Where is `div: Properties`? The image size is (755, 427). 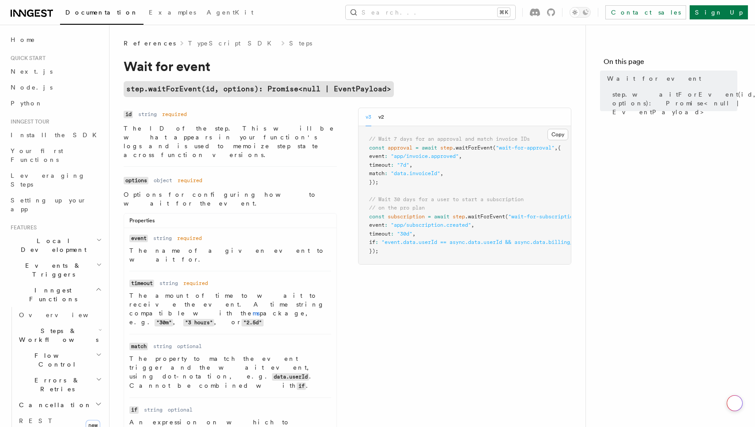
div: Properties is located at coordinates (230, 222).